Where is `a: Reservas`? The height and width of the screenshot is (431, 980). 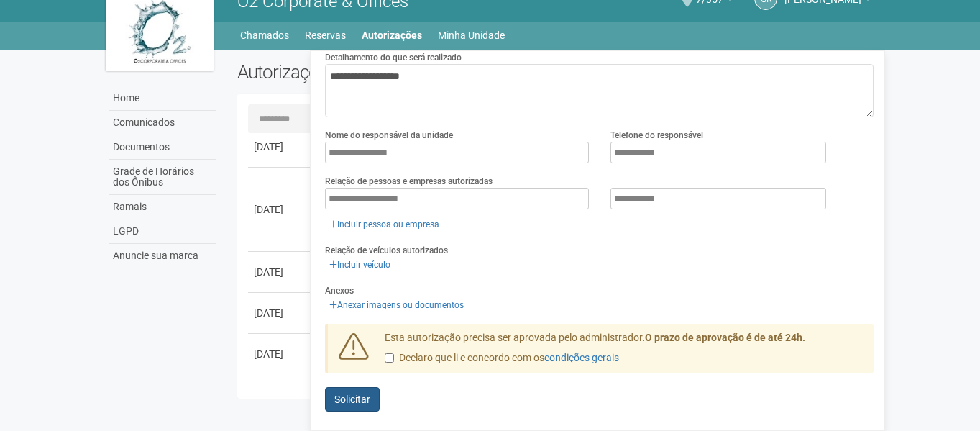
a: Reservas is located at coordinates (325, 36).